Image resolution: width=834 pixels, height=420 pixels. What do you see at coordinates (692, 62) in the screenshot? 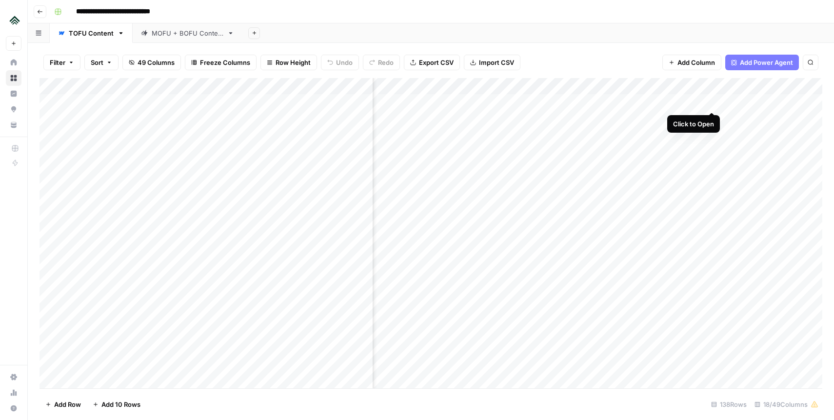
I see `button: Add Column` at bounding box center [692, 62].